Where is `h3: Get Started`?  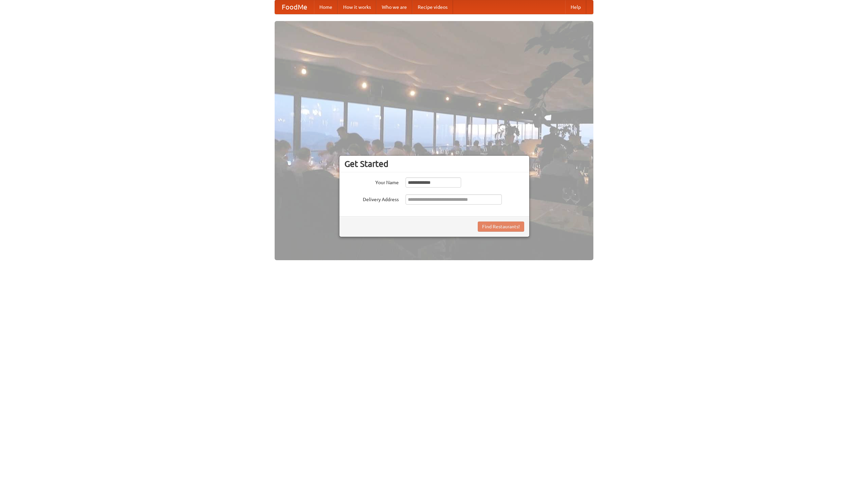
h3: Get Started is located at coordinates (435, 164).